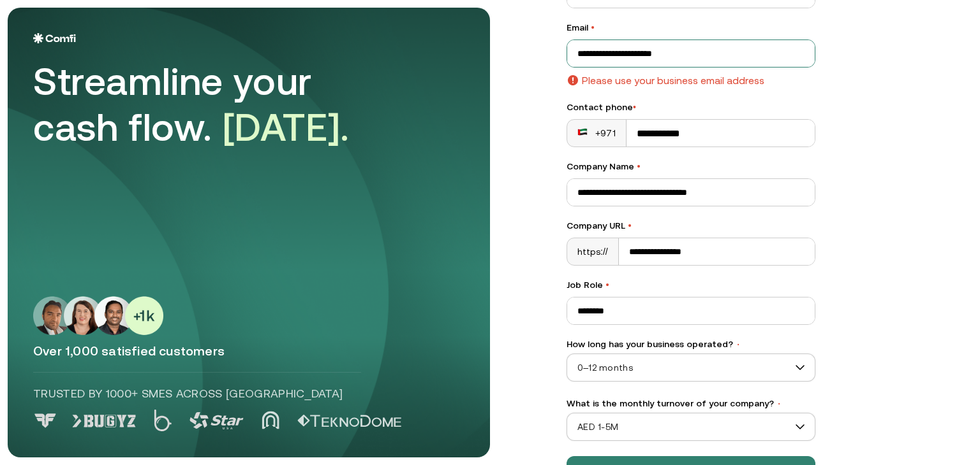 This screenshot has width=980, height=465. What do you see at coordinates (45, 420) in the screenshot?
I see `img: Logo 0` at bounding box center [45, 420].